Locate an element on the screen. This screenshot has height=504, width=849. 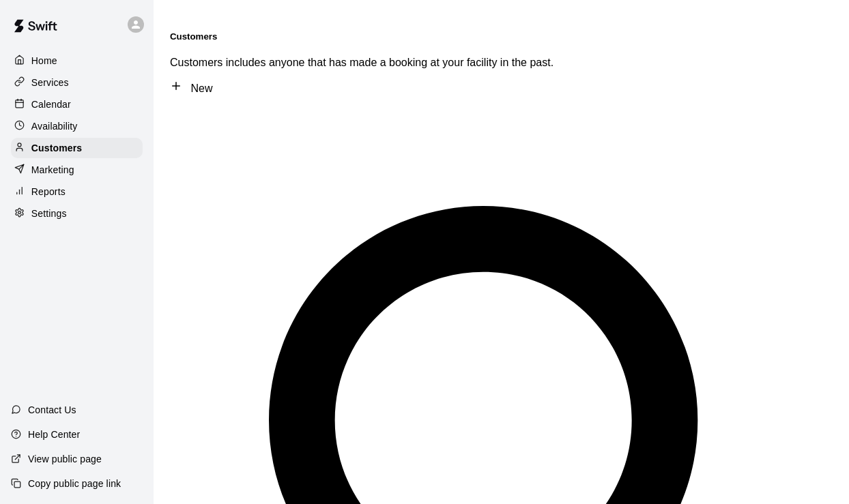
div: Availability is located at coordinates (77, 126).